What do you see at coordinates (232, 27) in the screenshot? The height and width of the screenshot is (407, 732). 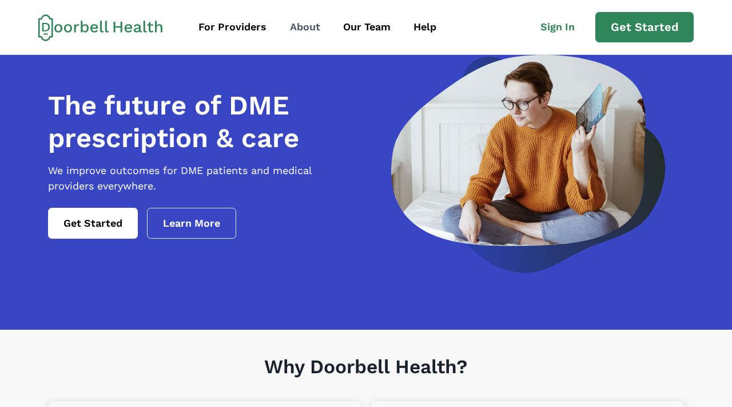 I see `div: For Providers` at bounding box center [232, 27].